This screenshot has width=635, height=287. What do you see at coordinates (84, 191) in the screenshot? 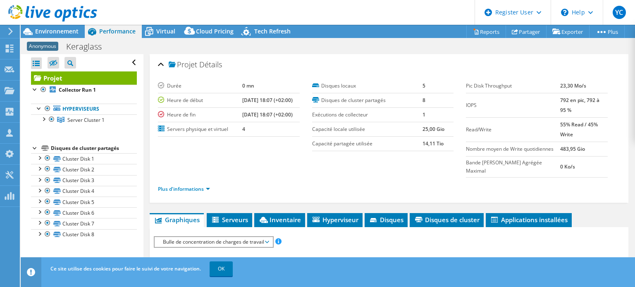
I see `a: Cluster Disk 4` at bounding box center [84, 191].